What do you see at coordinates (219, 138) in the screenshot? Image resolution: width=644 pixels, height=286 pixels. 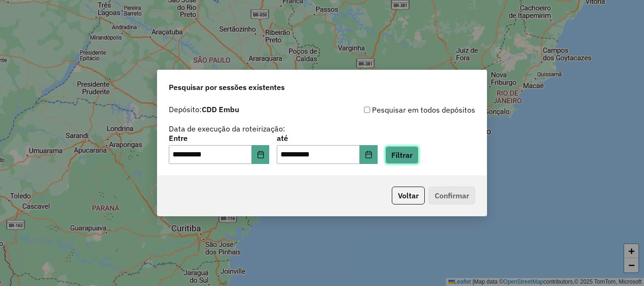 I see `label: Entre` at bounding box center [219, 138].